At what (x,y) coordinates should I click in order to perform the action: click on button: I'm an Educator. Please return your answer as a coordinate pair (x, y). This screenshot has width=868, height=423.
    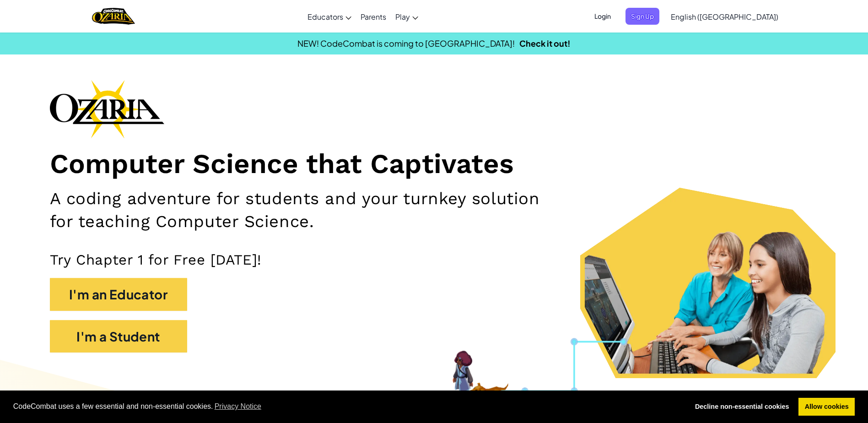
    Looking at the image, I should click on (119, 294).